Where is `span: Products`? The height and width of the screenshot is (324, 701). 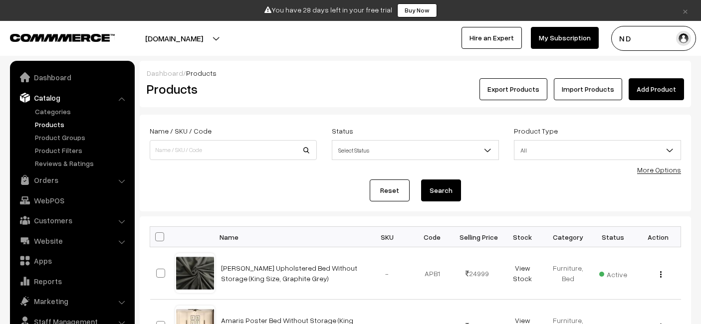 span: Products is located at coordinates (201, 73).